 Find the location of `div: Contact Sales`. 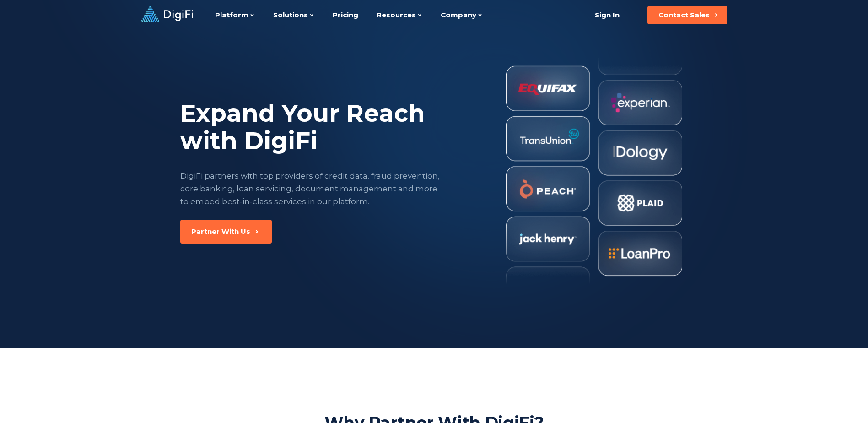

div: Contact Sales is located at coordinates (684, 15).